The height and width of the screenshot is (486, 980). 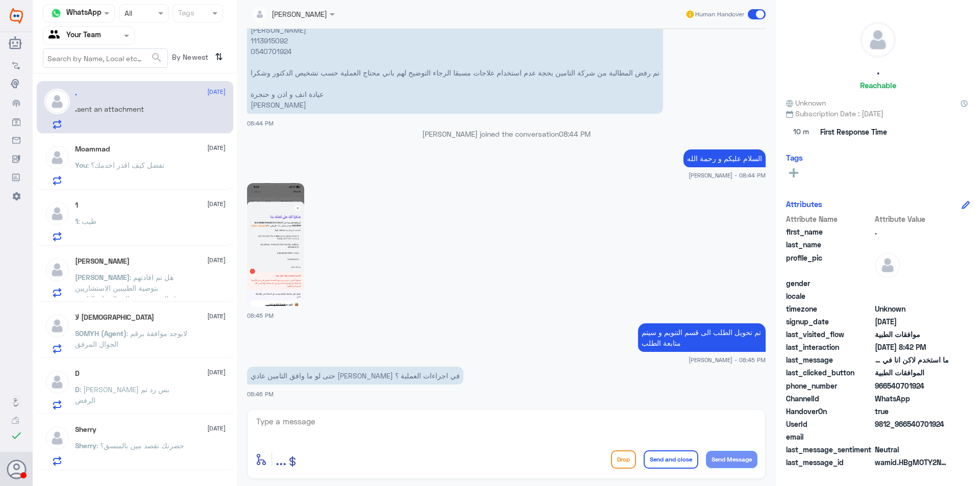 What do you see at coordinates (77, 374) in the screenshot?
I see `h5: D` at bounding box center [77, 374].